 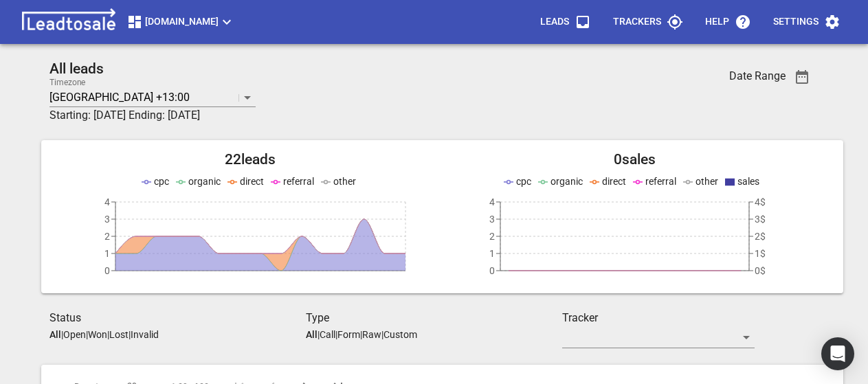 What do you see at coordinates (348, 335) in the screenshot?
I see `p: Form` at bounding box center [348, 335].